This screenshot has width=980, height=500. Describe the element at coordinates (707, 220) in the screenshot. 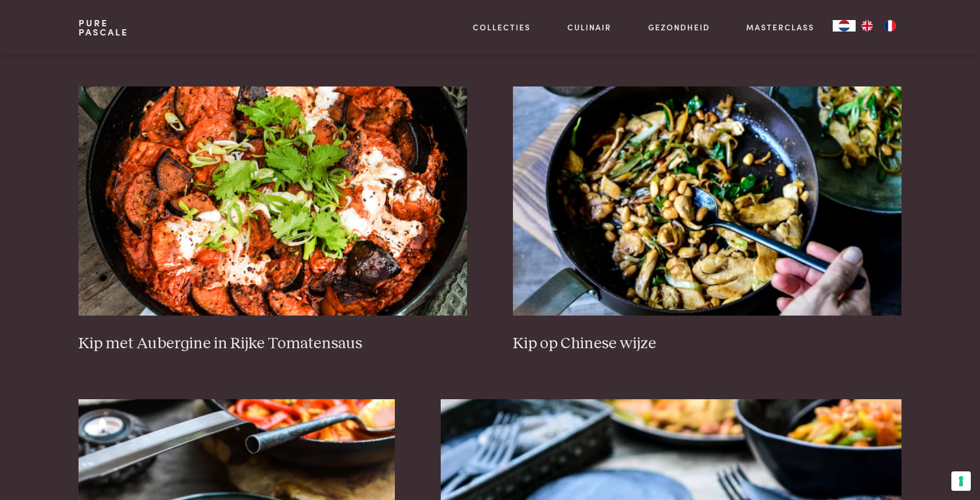

I see `a: Kip op Chinese wijze Kip op Chinese wijze` at that location.